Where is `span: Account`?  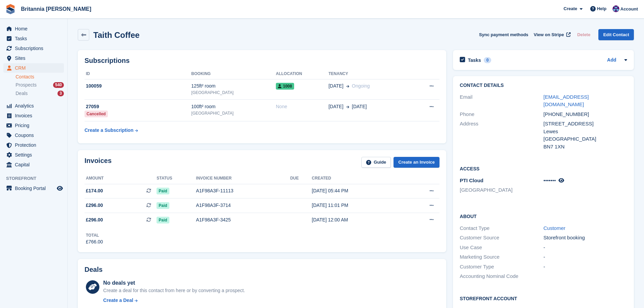 span: Account is located at coordinates (629, 9).